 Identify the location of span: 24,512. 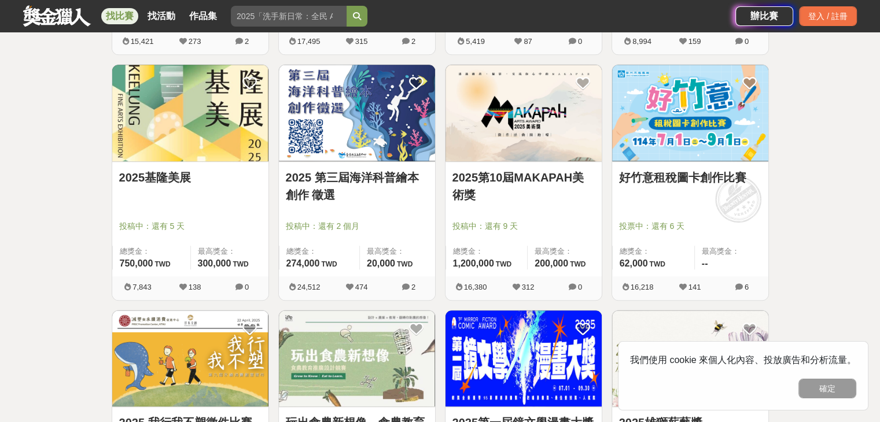
(309, 287).